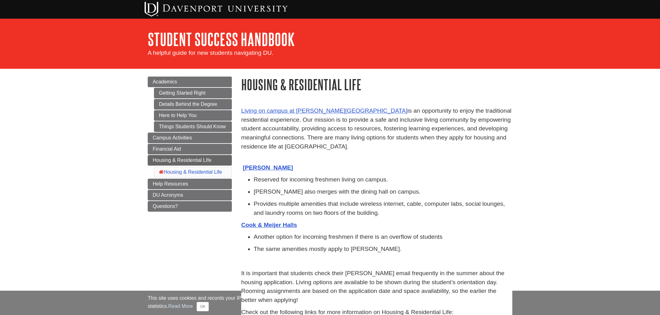 The image size is (660, 315). What do you see at coordinates (377, 84) in the screenshot?
I see `h1: Housing & Residential LIfe` at bounding box center [377, 84].